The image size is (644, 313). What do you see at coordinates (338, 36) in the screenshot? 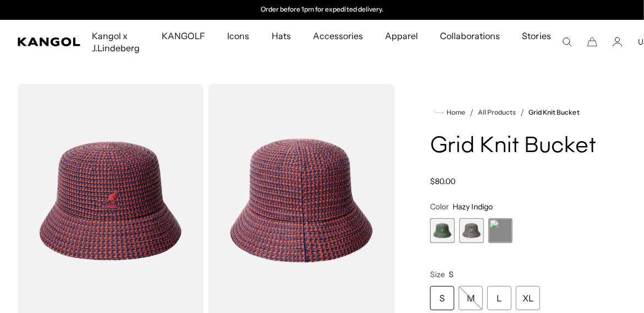
I see `span: Accessories` at bounding box center [338, 36].